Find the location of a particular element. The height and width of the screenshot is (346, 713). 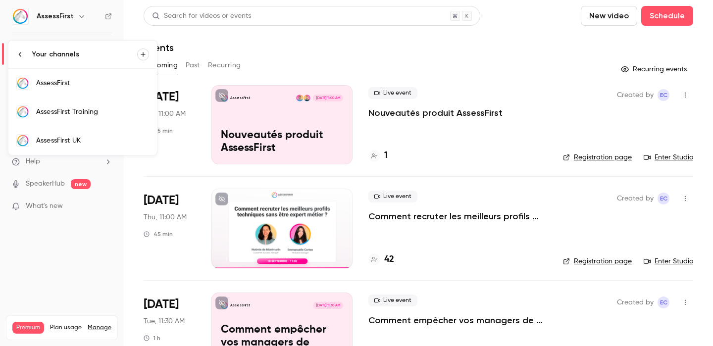

div: AssessFirst is located at coordinates (93, 83).